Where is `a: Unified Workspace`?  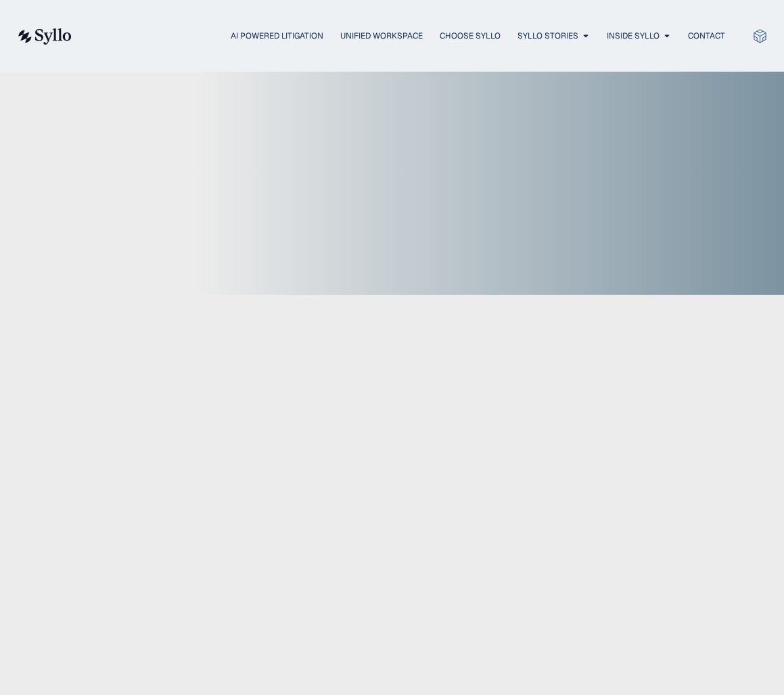 a: Unified Workspace is located at coordinates (381, 36).